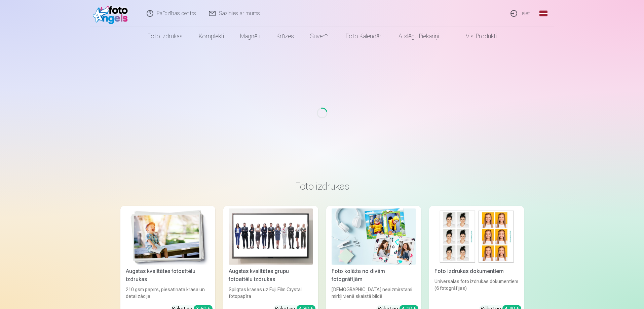  I want to click on div: Universālas foto izdrukas dokumentiem (6 fotogrāfijas), so click(477, 289).